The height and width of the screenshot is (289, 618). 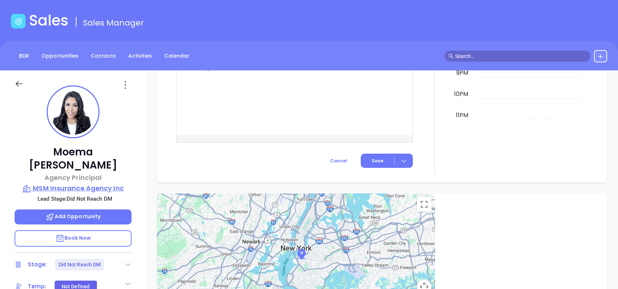 What do you see at coordinates (451, 56) in the screenshot?
I see `span: search` at bounding box center [451, 56].